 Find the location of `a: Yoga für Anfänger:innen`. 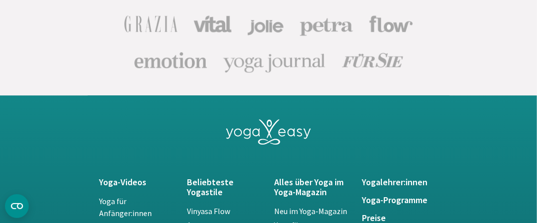

a: Yoga für Anfänger:innen is located at coordinates (126, 207).